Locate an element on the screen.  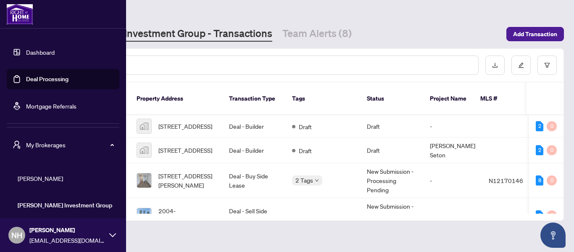
td: Deal - Sell Side Lease is located at coordinates (254, 215).